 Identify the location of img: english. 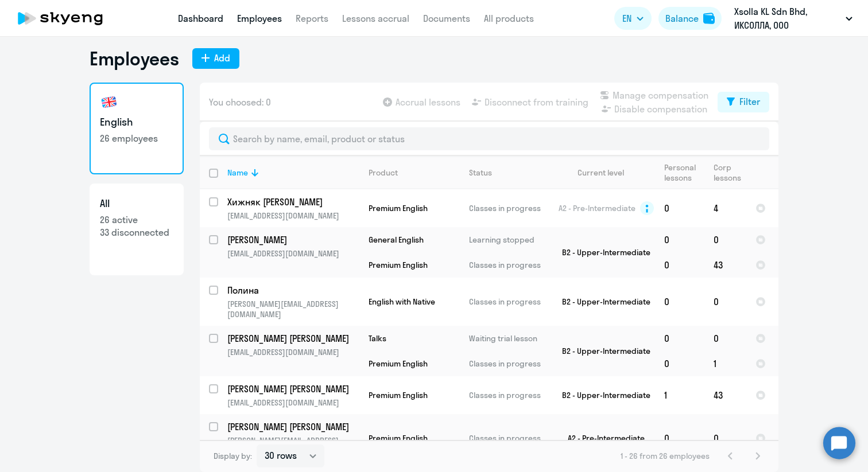
(109, 102).